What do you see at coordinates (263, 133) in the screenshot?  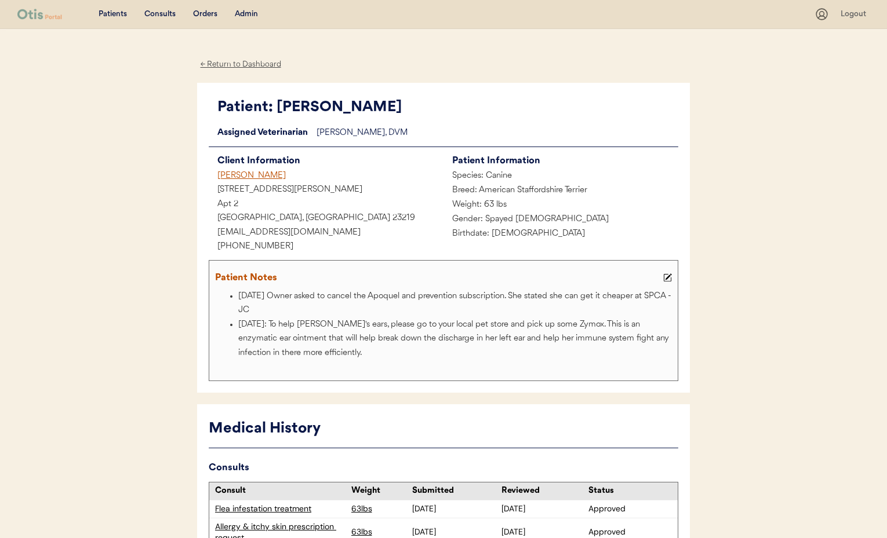 I see `div: Assigned Veterinarian` at bounding box center [263, 133].